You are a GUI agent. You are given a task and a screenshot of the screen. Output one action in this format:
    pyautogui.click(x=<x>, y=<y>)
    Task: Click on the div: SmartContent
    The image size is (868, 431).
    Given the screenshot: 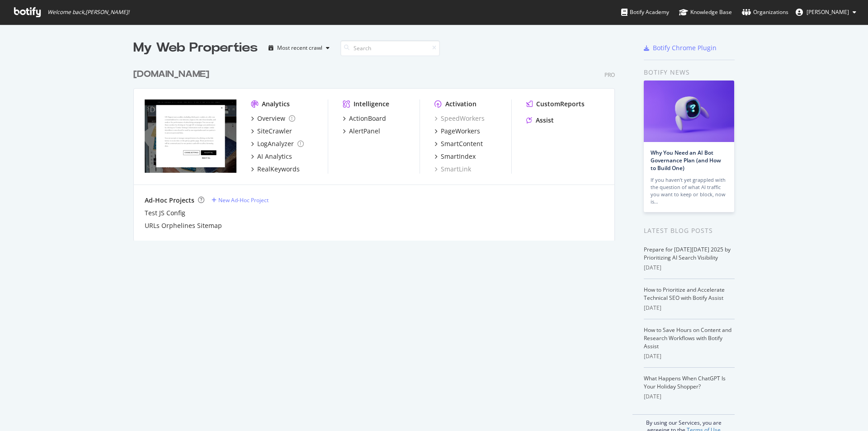 What is the action you would take?
    pyautogui.click(x=461, y=144)
    